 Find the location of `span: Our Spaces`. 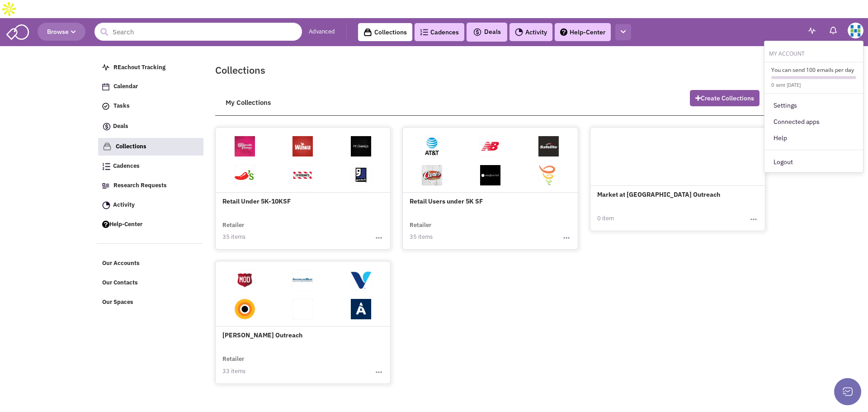

span: Our Spaces is located at coordinates (117, 302).